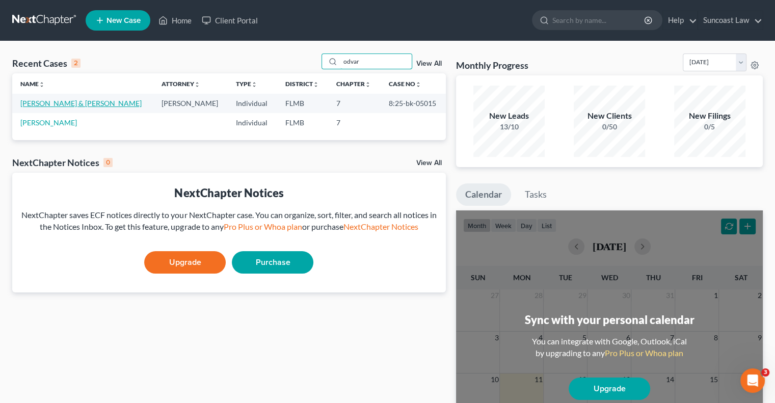 The height and width of the screenshot is (403, 775). Describe the element at coordinates (247, 84) in the screenshot. I see `a: Typeunfold_more` at that location.